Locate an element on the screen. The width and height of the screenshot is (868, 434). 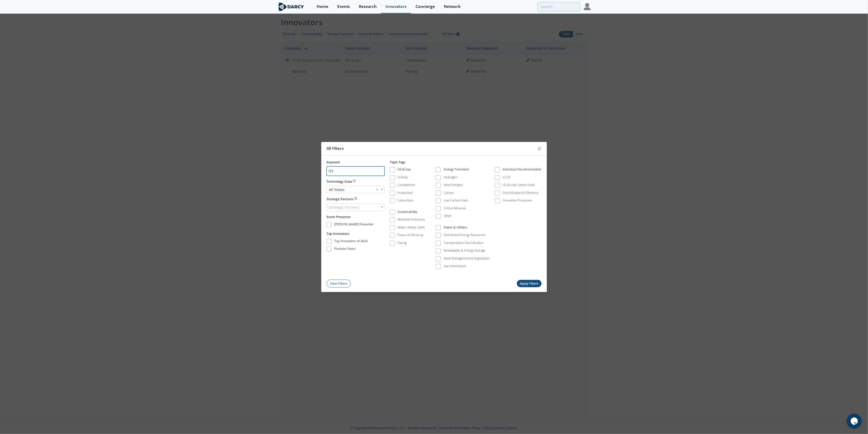
span: Technology State is located at coordinates (340, 182).